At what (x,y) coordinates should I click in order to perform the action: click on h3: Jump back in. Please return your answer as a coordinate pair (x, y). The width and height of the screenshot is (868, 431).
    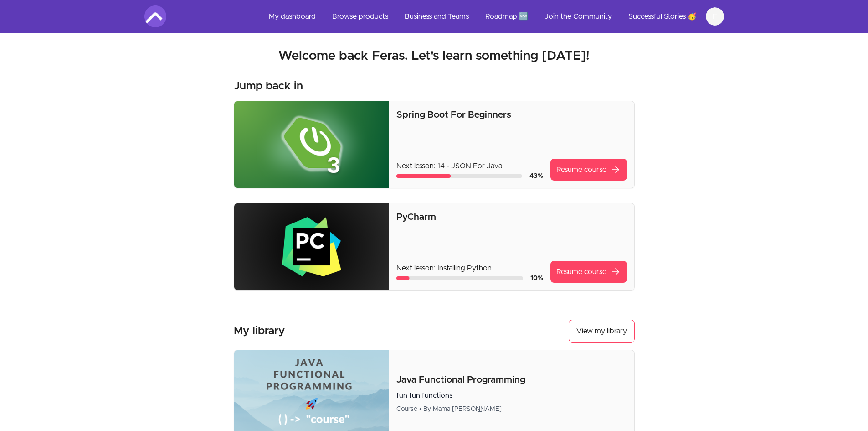
    Looking at the image, I should click on (268, 86).